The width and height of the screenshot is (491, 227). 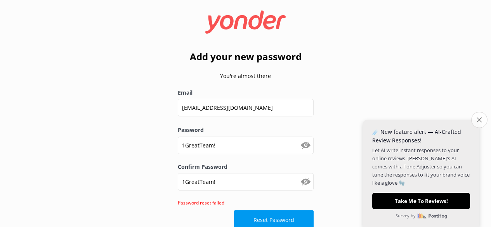 What do you see at coordinates (246, 57) in the screenshot?
I see `h2: Add your new password` at bounding box center [246, 57].